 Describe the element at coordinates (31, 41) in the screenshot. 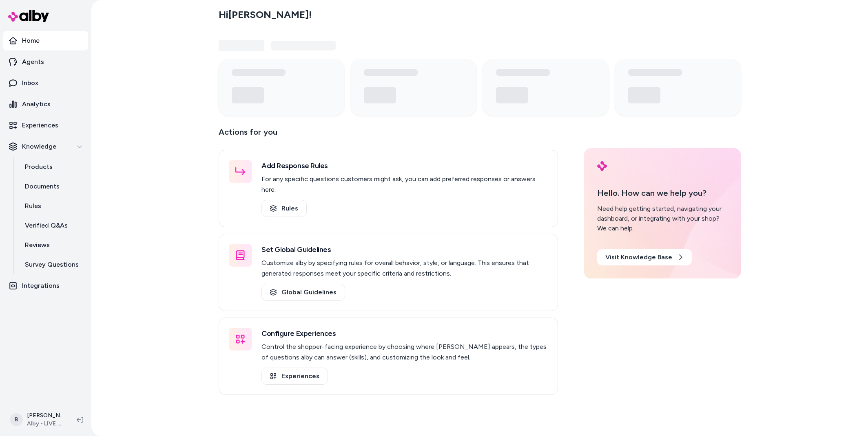

I see `p: Home` at that location.